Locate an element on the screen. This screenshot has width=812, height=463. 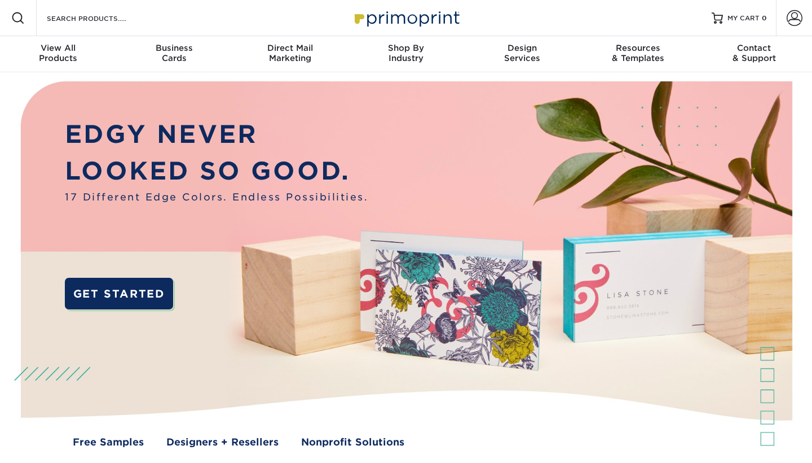
span: Shop By is located at coordinates (406, 48).